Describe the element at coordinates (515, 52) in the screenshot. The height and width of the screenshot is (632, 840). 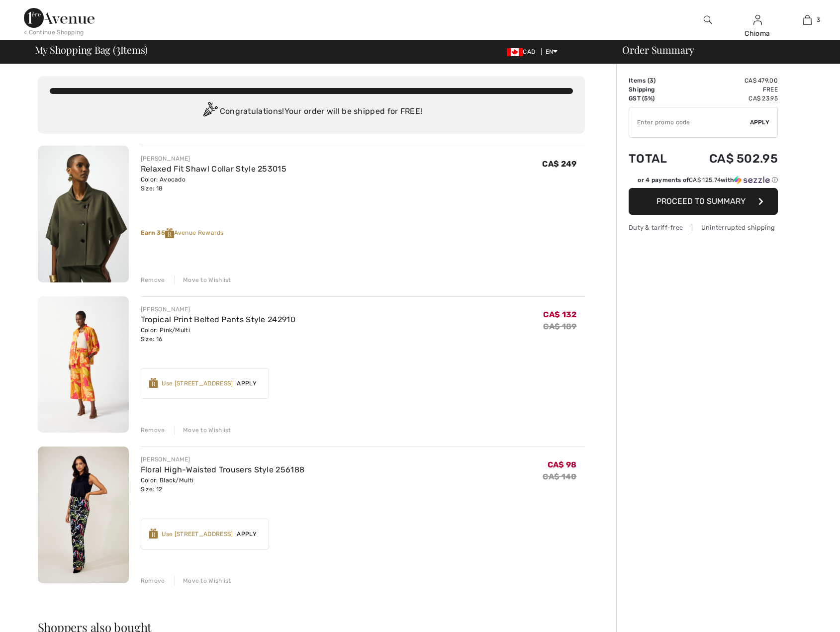
I see `img: Canadian Dollar` at that location.